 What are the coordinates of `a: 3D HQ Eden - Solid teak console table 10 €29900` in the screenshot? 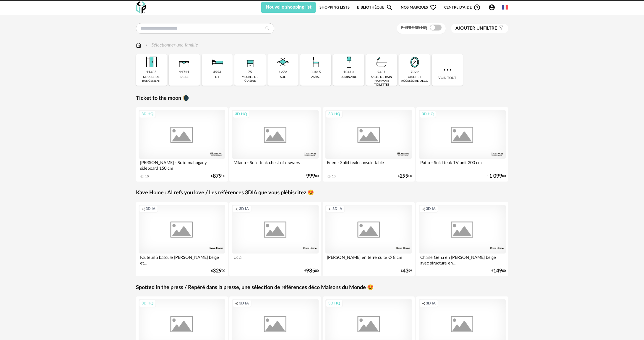 It's located at (369, 144).